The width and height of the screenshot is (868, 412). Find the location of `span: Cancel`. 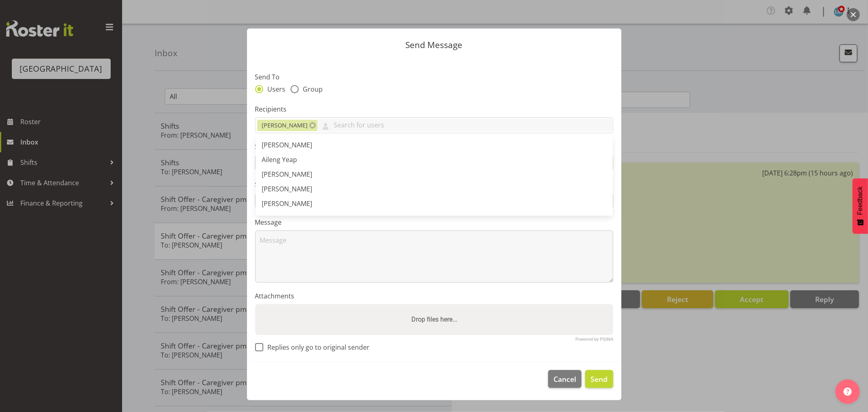

span: Cancel is located at coordinates (565, 379).